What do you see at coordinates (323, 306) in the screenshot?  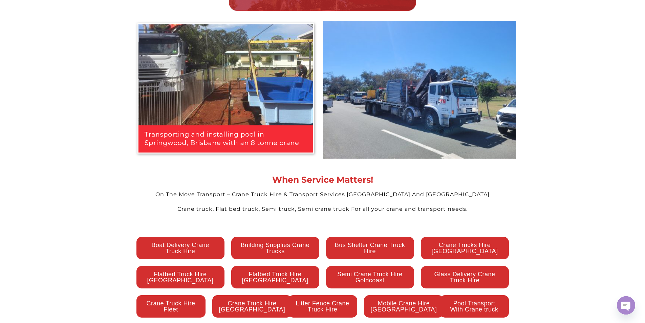 I see `span: Litter Fence Crane Truck Hire` at bounding box center [323, 306].